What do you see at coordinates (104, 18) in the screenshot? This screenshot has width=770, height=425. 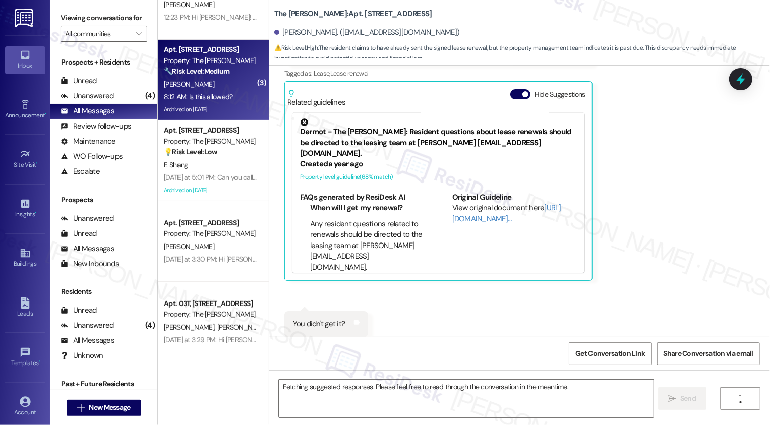 I see `label: Viewing conversations for` at bounding box center [104, 18].